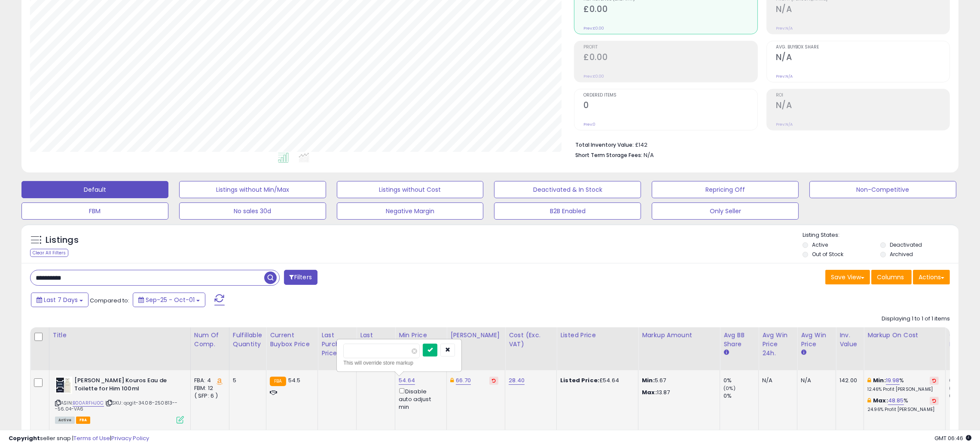 The image size is (980, 447). Describe the element at coordinates (678, 393) in the screenshot. I see `p: 13.87` at that location.